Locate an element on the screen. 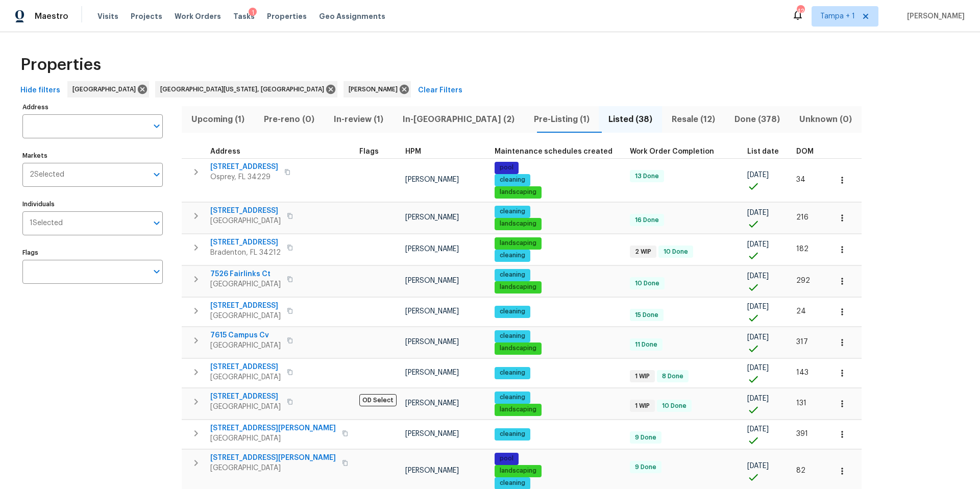 This screenshot has height=489, width=980. span: Projects is located at coordinates (146, 16).